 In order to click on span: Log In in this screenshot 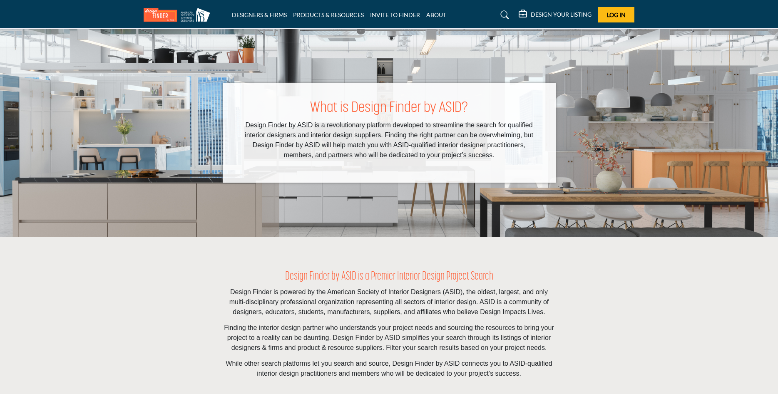, I will do `click(616, 15)`.